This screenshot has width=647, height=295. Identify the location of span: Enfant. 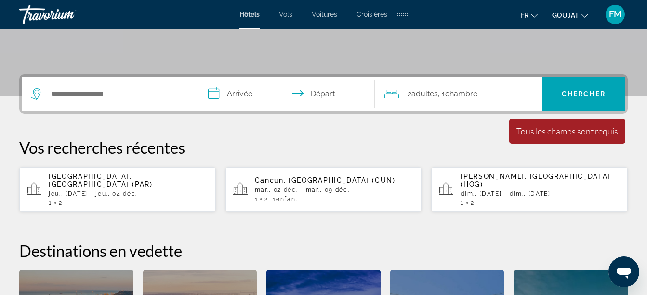
(287, 199).